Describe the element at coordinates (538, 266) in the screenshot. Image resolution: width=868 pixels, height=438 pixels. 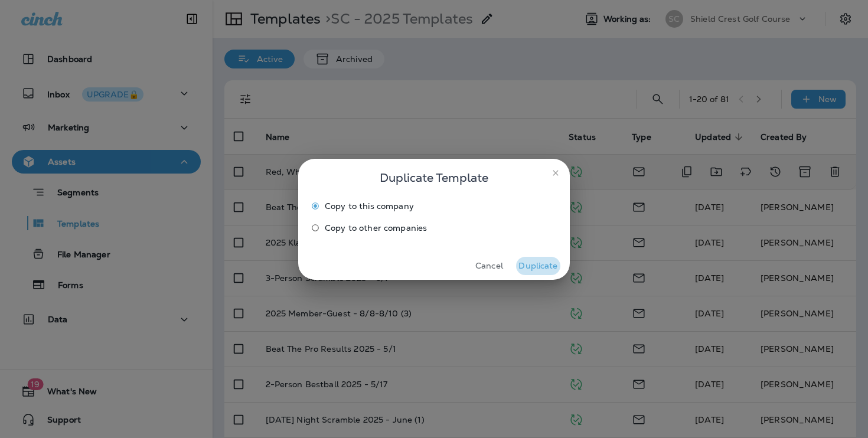
I see `button: Duplicate` at that location.